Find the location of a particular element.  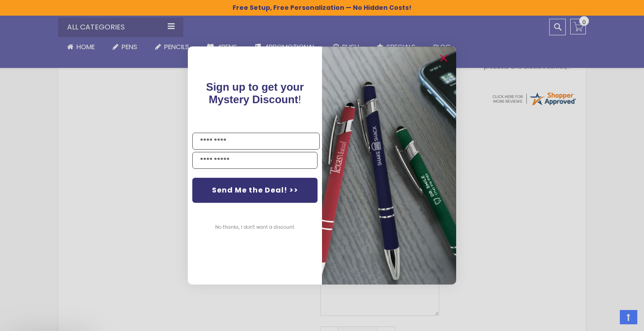

button: Send Me the Deal! >> is located at coordinates (255, 190).